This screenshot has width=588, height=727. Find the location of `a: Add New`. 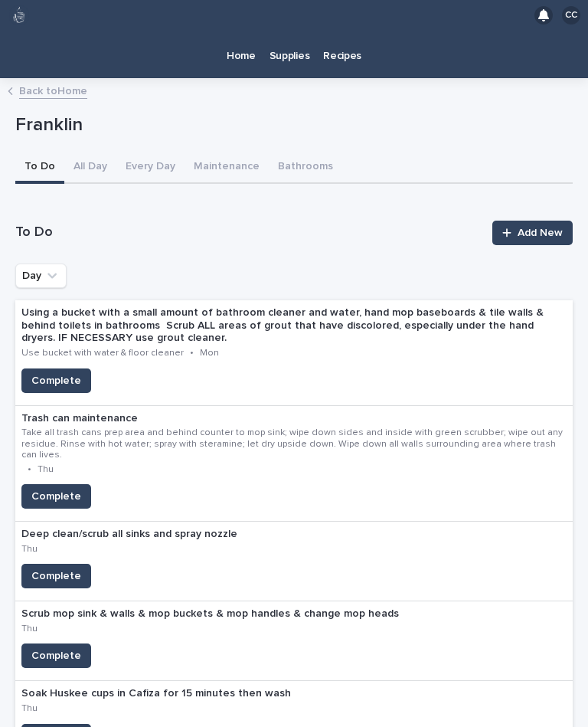

a: Add New is located at coordinates (532, 233).